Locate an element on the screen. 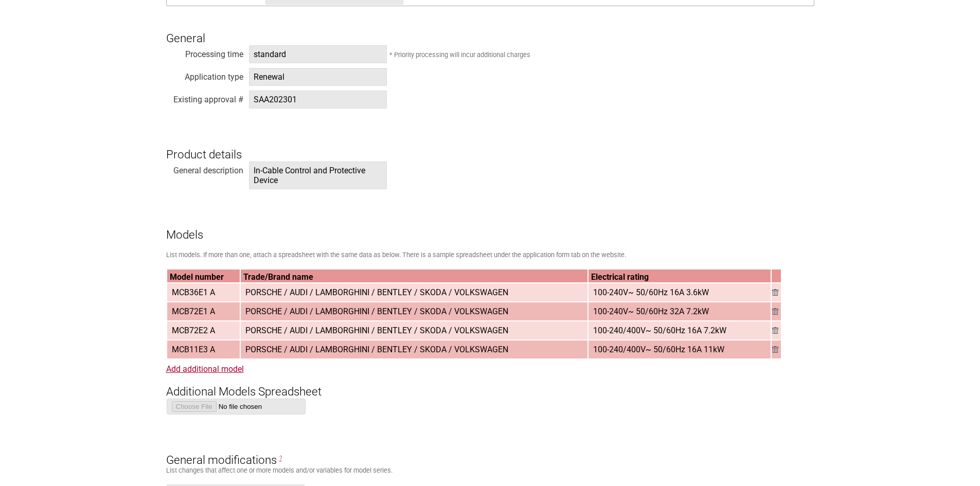 The image size is (980, 486). span: standard is located at coordinates (318, 54).